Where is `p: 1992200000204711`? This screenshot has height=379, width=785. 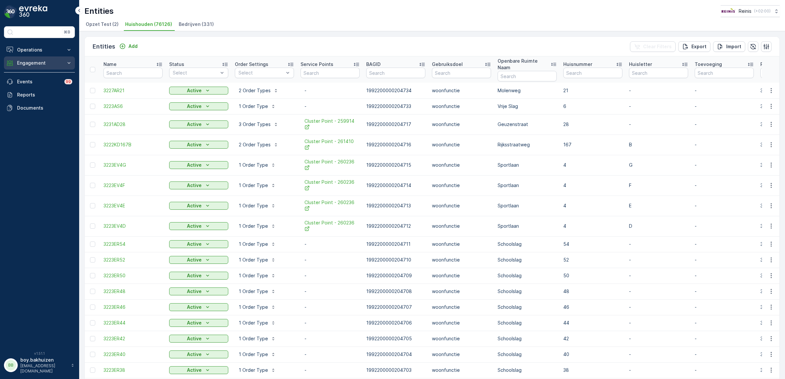 p: 1992200000204711 is located at coordinates (396, 244).